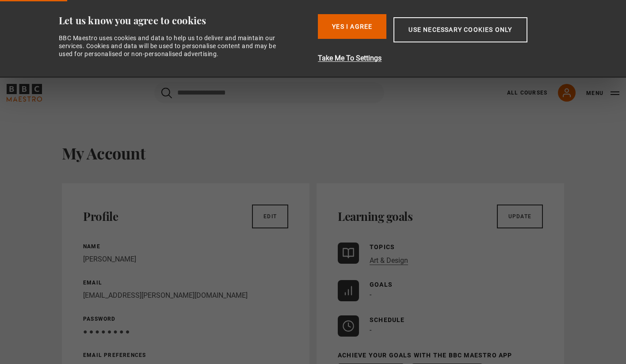  What do you see at coordinates (446, 58) in the screenshot?
I see `button: Take Me To Settings` at bounding box center [446, 58].